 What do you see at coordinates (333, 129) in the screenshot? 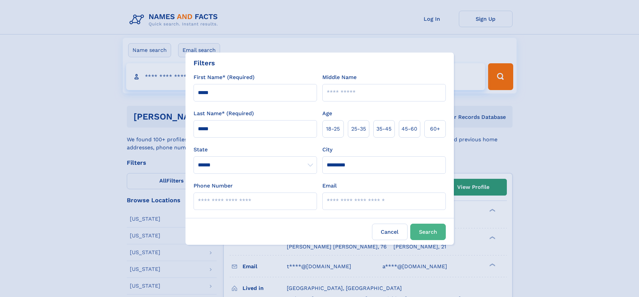
I see `span: 18‑25` at bounding box center [333, 129].